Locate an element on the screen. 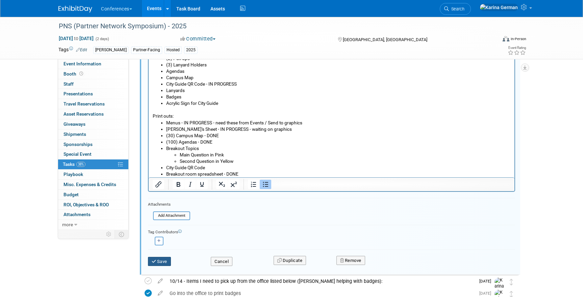  div: Event Rating is located at coordinates (516, 48).